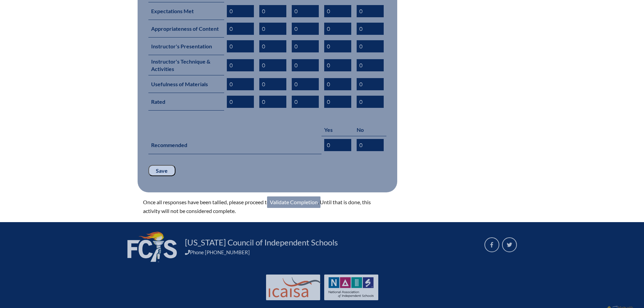 This screenshot has height=308, width=644. I want to click on th: No, so click(370, 130).